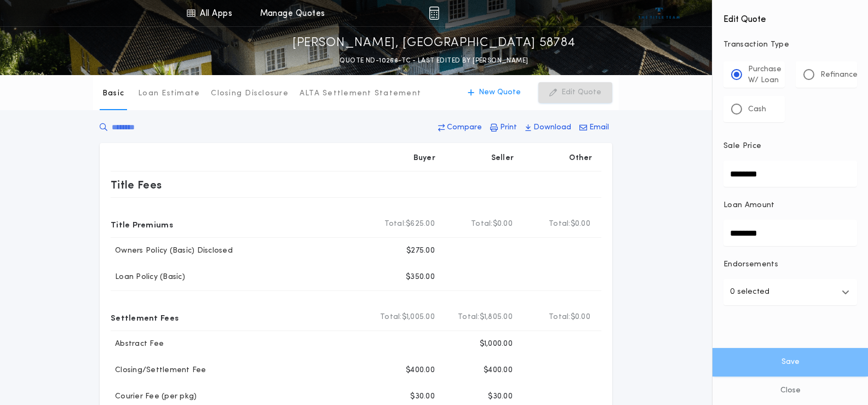 The image size is (868, 405). I want to click on button: Compare, so click(460, 128).